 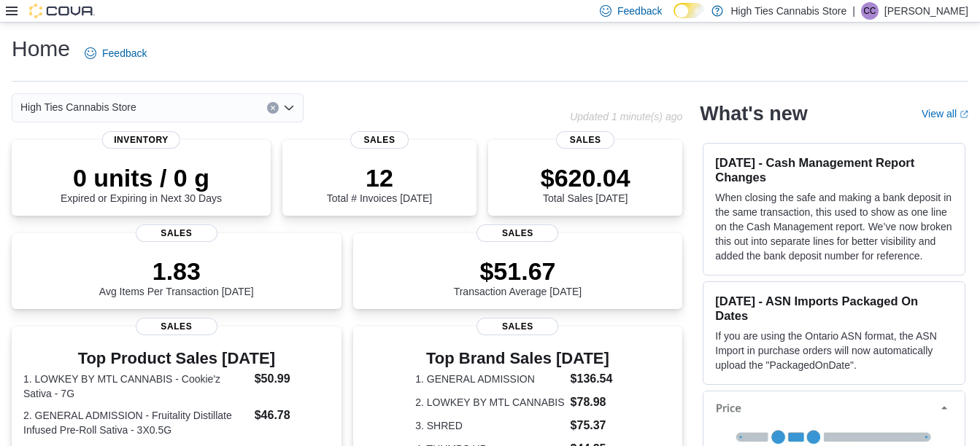 I want to click on p: High Ties Cannabis Store, so click(x=788, y=11).